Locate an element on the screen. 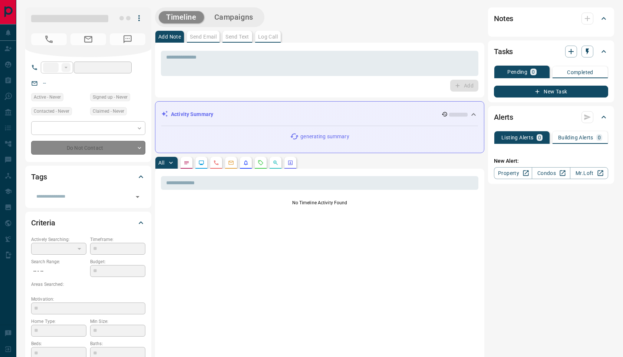  div: Tags is located at coordinates (88, 177).